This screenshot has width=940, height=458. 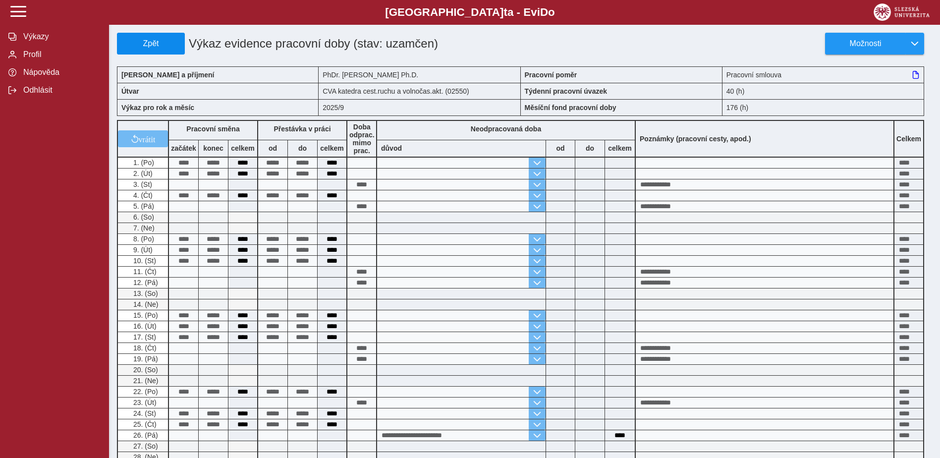 I want to click on span: 1. (Po), so click(x=143, y=163).